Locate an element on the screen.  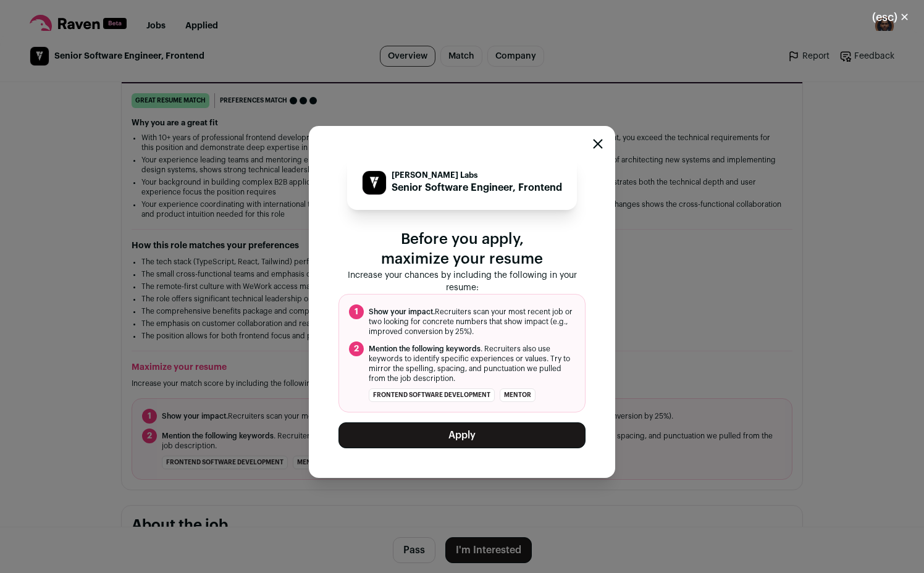
p: Before you apply, maximize your resume is located at coordinates (462, 249).